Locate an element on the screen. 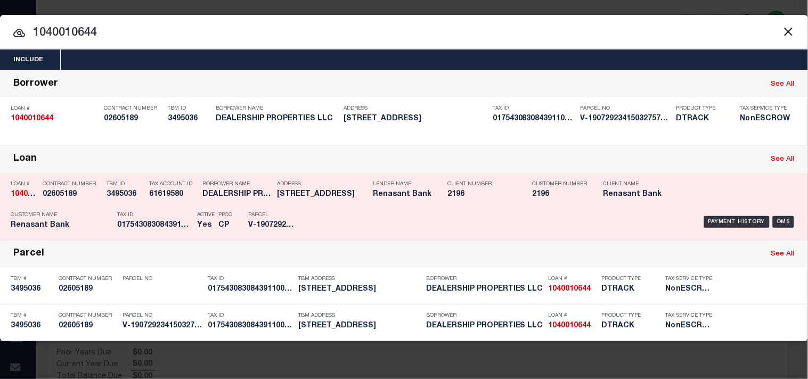 The height and width of the screenshot is (379, 808). div: Loan is located at coordinates (25, 159).